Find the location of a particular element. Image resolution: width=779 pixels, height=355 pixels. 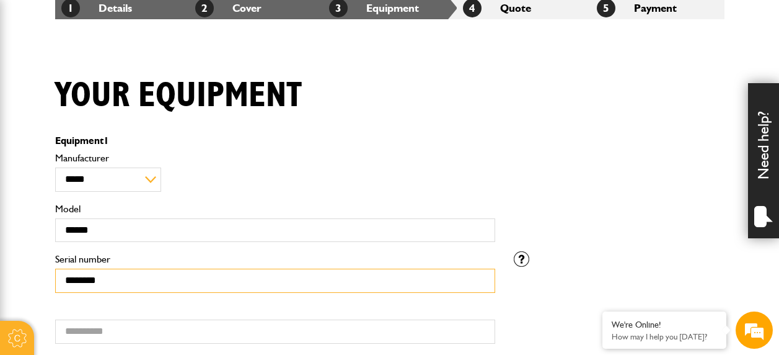

img: d_20077148190_company_1631870298795_20077148190 is located at coordinates (37, 77).